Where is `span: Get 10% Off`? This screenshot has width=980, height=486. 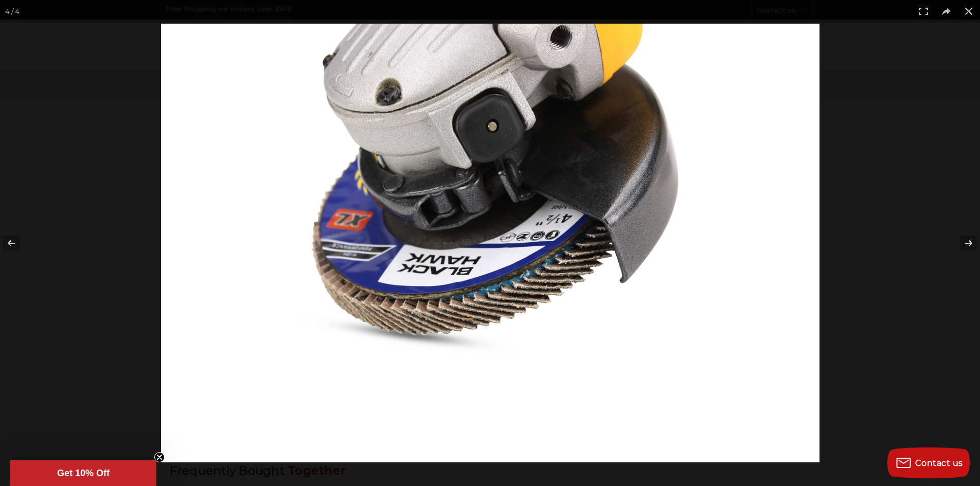 span: Get 10% Off is located at coordinates (84, 473).